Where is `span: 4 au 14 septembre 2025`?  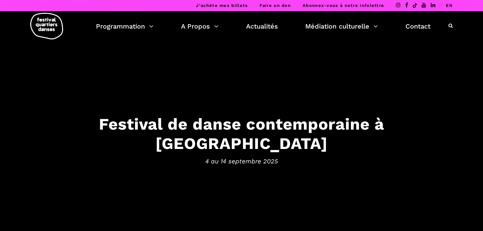
span: 4 au 14 septembre 2025 is located at coordinates (242, 161).